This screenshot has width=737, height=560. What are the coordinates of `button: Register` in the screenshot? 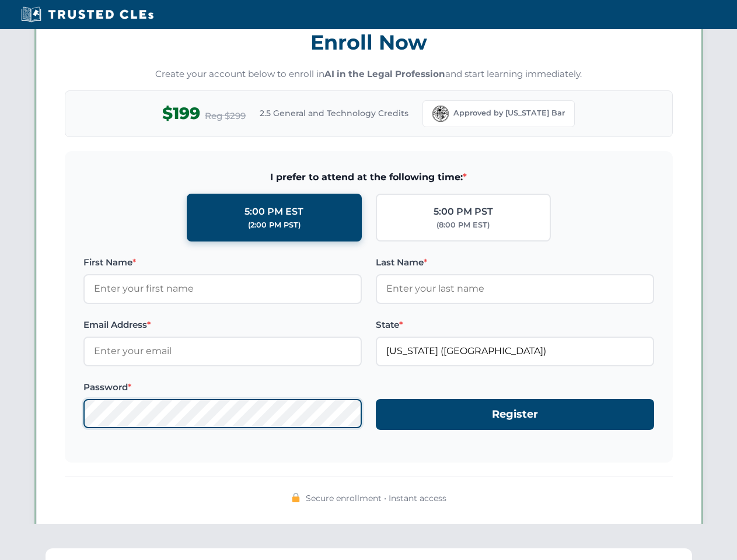 It's located at (515, 415).